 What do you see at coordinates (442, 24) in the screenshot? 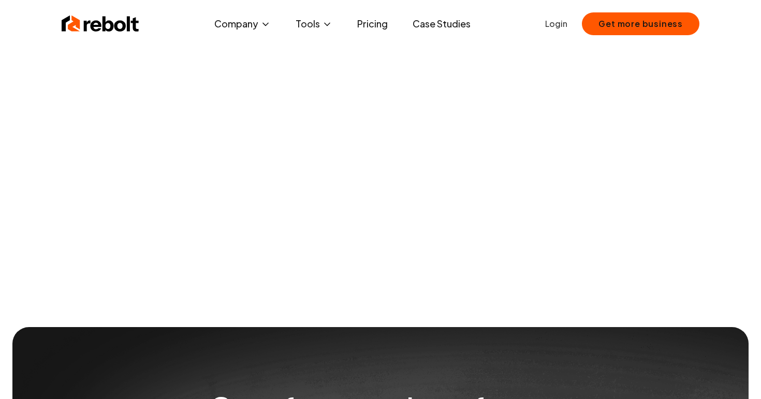
I see `a: Case Studies` at bounding box center [442, 24].